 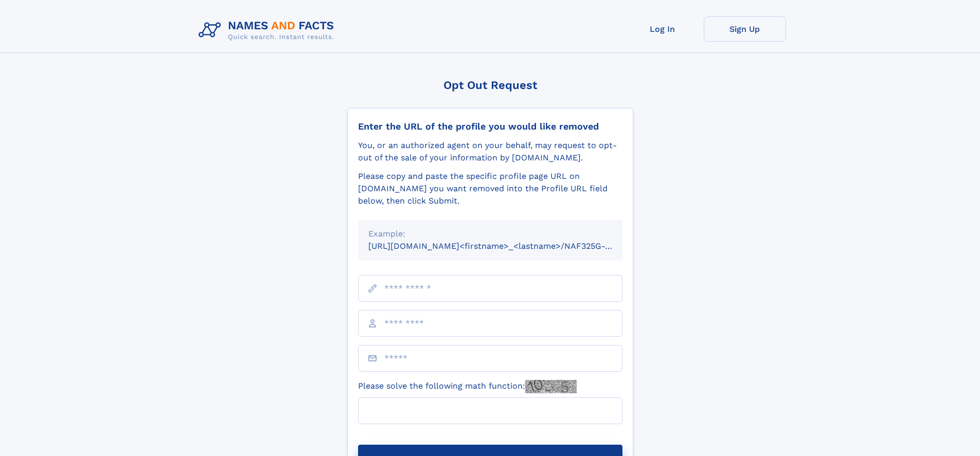 What do you see at coordinates (269, 30) in the screenshot?
I see `img: Logo Names and Facts` at bounding box center [269, 30].